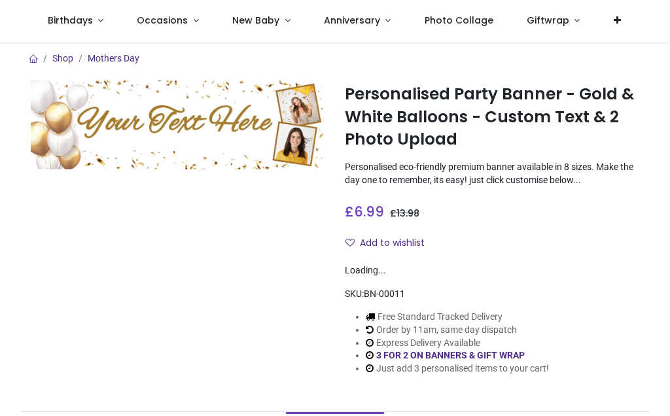 This screenshot has height=416, width=670. What do you see at coordinates (369, 211) in the screenshot?
I see `span: 6.99` at bounding box center [369, 211].